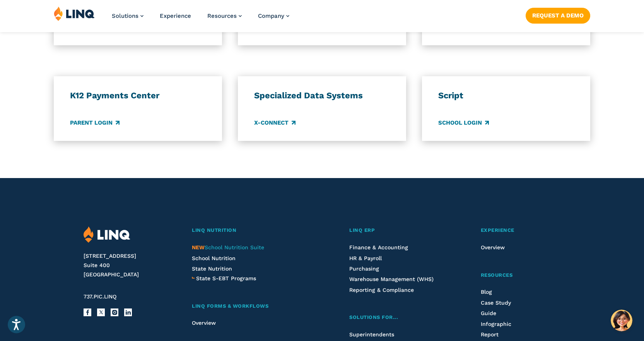 This screenshot has width=644, height=341. What do you see at coordinates (558, 16) in the screenshot?
I see `a: Request a Demo` at bounding box center [558, 16].